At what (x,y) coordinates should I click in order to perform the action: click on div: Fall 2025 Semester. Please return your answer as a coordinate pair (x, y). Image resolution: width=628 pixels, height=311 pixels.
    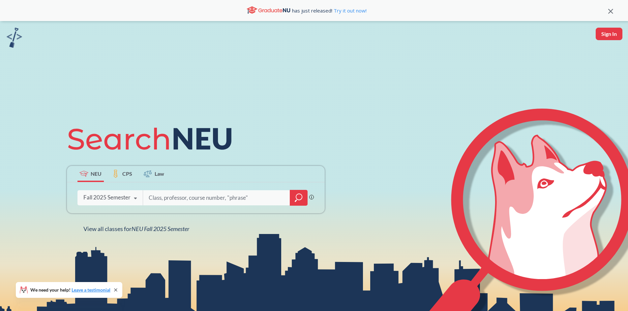
    Looking at the image, I should click on (107, 198).